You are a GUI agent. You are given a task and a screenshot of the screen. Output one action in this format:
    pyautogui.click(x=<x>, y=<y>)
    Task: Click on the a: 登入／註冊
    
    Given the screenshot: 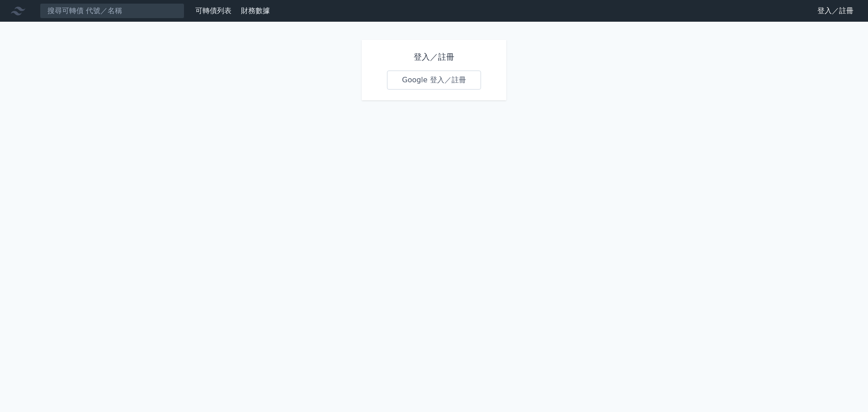 What is the action you would take?
    pyautogui.click(x=835, y=11)
    